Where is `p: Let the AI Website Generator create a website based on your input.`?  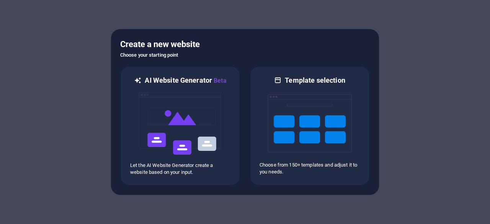
p: Let the AI Website Generator create a website based on your input. is located at coordinates (180, 169).